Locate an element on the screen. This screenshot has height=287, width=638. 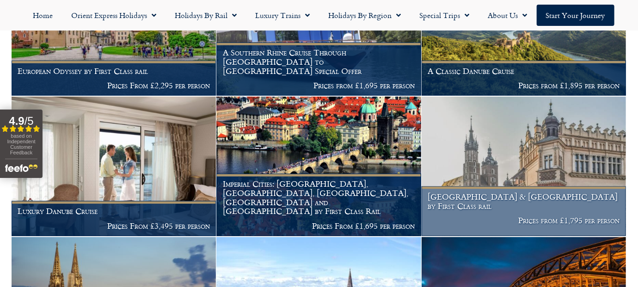
p: Prices From £1,695 per person is located at coordinates (319, 226).